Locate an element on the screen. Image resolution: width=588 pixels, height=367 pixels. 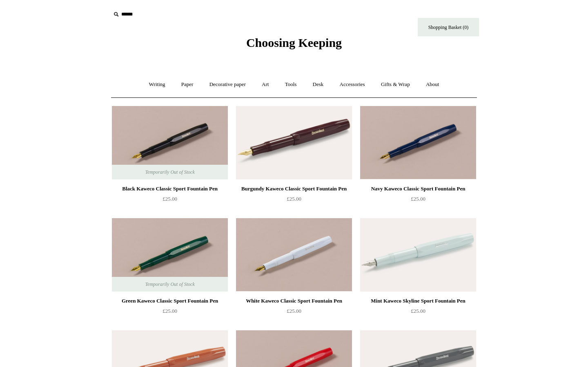
a: Paper is located at coordinates (188, 85).